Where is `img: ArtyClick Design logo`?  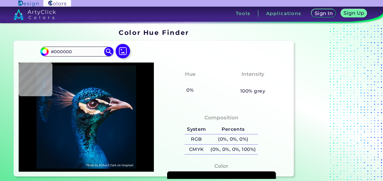
img: ArtyClick Design logo is located at coordinates (28, 3).